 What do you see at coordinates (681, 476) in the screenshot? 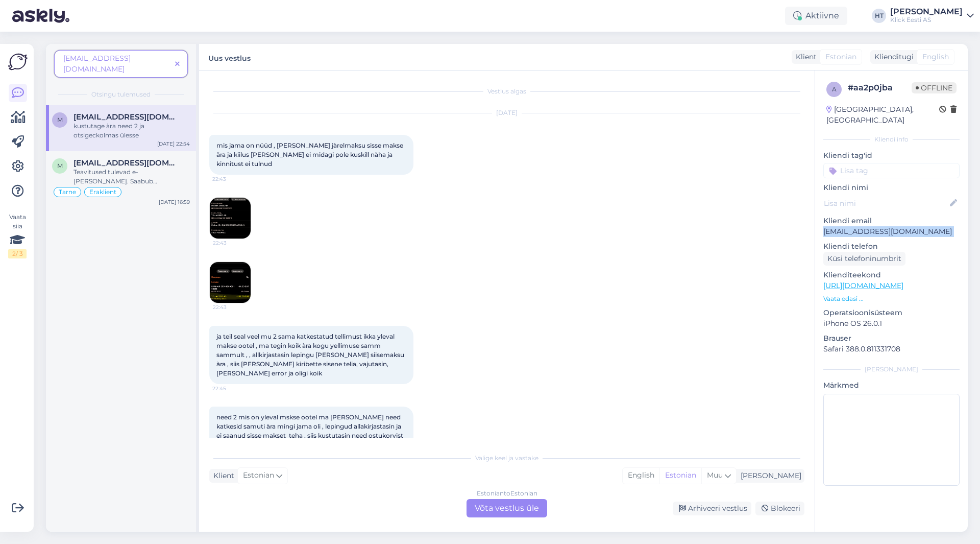
I see `div: Estonian` at bounding box center [681, 476].